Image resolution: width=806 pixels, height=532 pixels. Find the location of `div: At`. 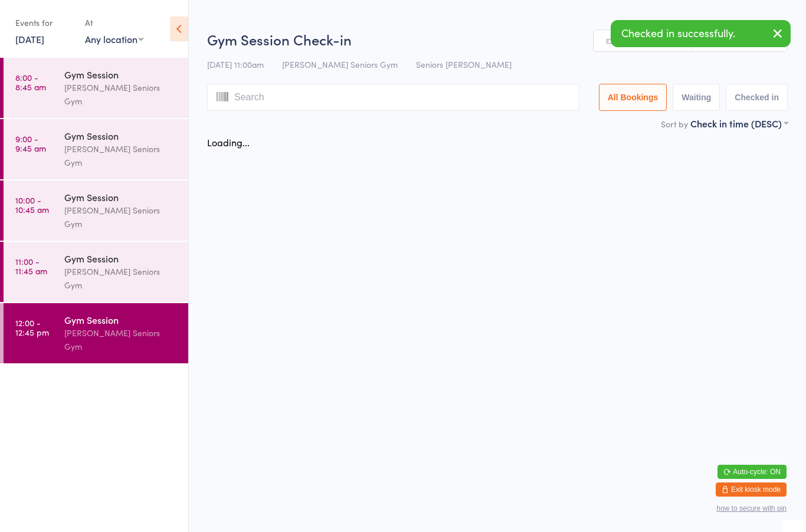

div: At is located at coordinates (114, 22).